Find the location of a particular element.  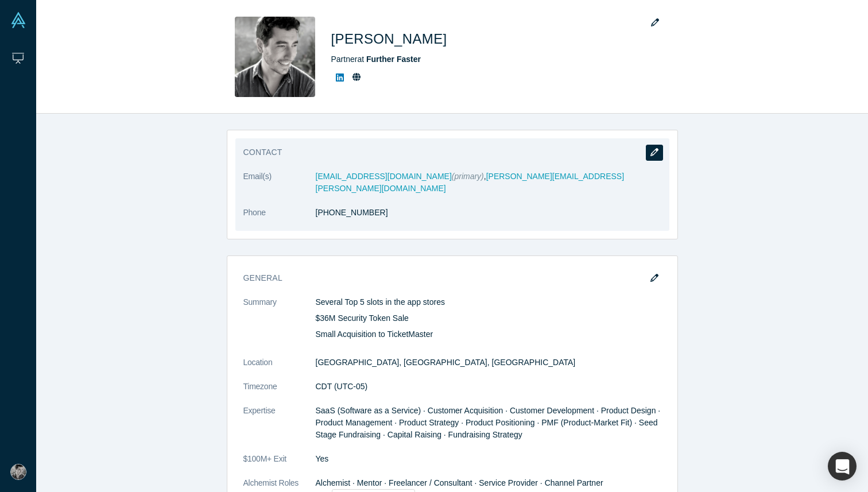

p: Small Acquisition to TicketMaster is located at coordinates (488, 334).